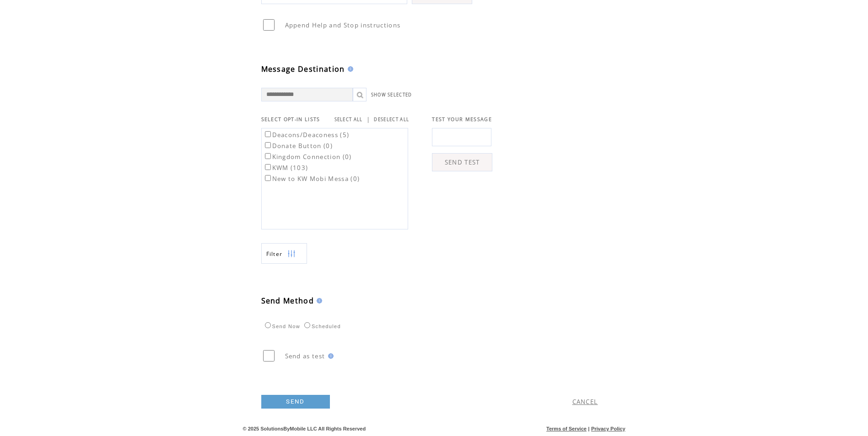  What do you see at coordinates (268, 178) in the screenshot?
I see `input: New to KW Mobi Messa (0)` at bounding box center [268, 178].